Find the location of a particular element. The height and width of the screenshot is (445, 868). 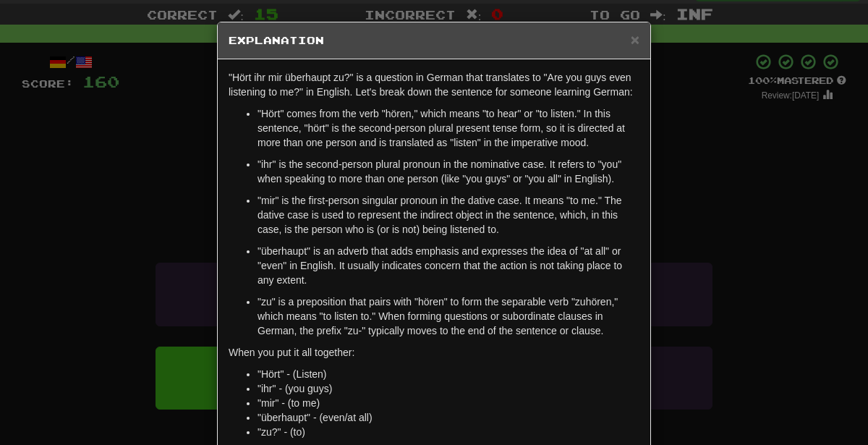

p: "überhaupt" is an adverb that adds emphasis and expresses the idea of "at all" or "even" in Engli... is located at coordinates (449, 266).